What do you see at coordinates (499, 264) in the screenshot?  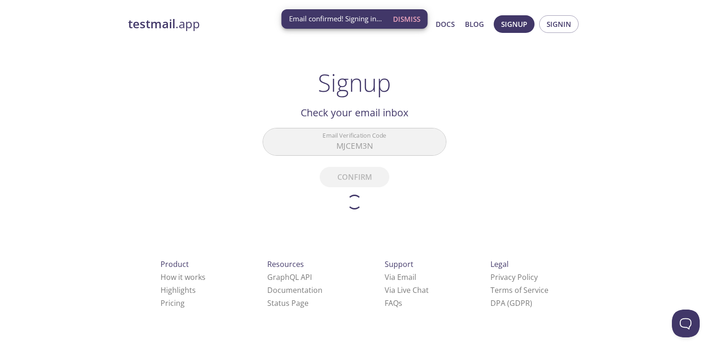 I see `span: Legal` at bounding box center [499, 264].